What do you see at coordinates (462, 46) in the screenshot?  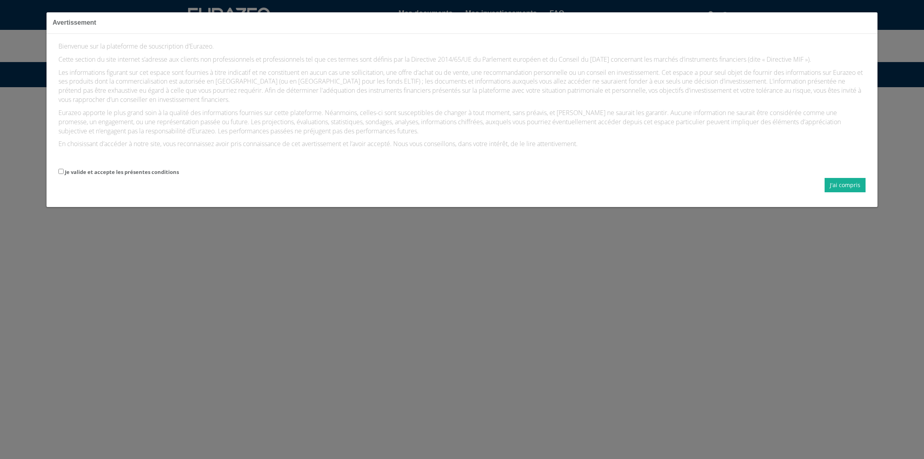 I see `p: Bienvenue sur la plateforme de souscription d’Eurazeo.` at bounding box center [462, 46].